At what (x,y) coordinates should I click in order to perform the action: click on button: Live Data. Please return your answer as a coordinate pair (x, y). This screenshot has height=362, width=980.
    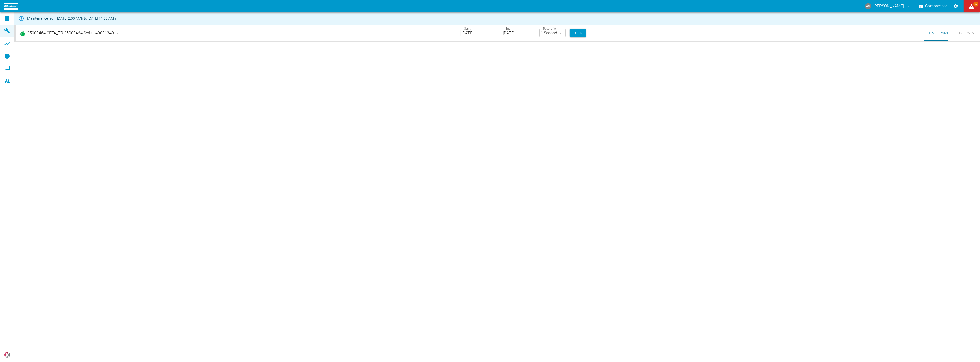
    Looking at the image, I should click on (966, 33).